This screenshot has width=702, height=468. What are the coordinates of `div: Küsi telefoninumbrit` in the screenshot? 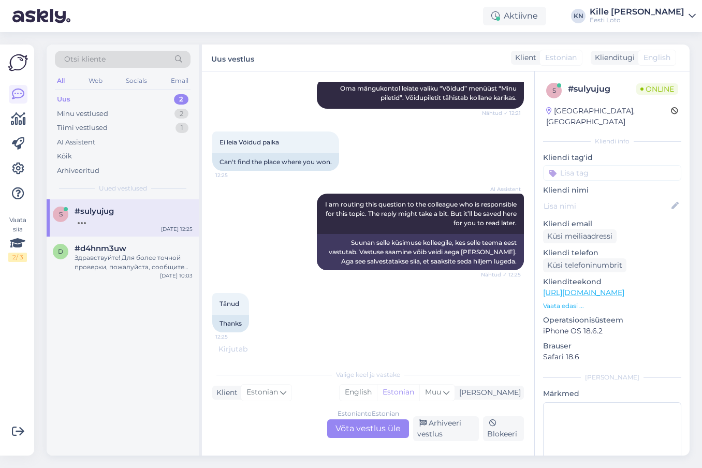 It's located at (584, 265).